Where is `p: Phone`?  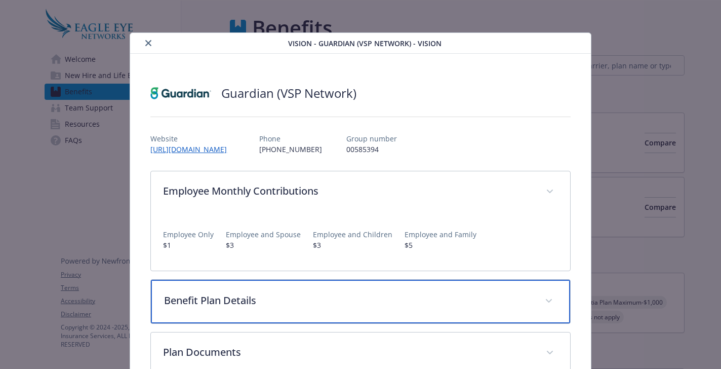
p: Phone is located at coordinates (291, 138).